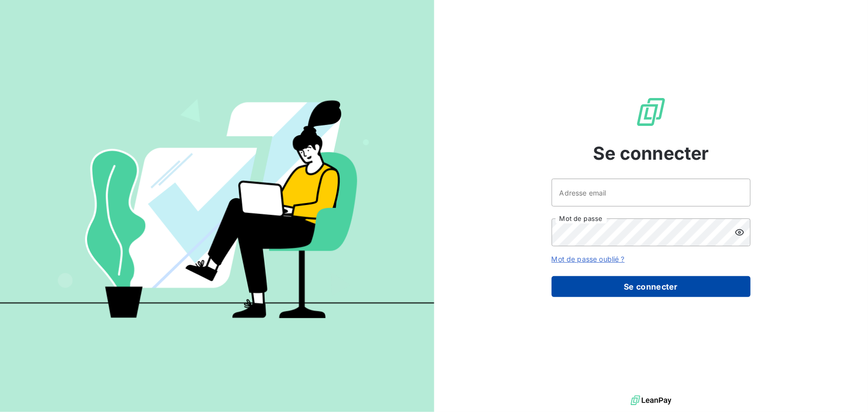  Describe the element at coordinates (588, 259) in the screenshot. I see `a: Mot de passe oublié ?` at that location.